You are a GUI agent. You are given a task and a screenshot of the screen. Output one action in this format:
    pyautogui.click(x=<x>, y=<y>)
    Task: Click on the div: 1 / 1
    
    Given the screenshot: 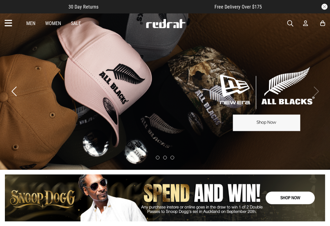 What is the action you would take?
    pyautogui.click(x=165, y=198)
    